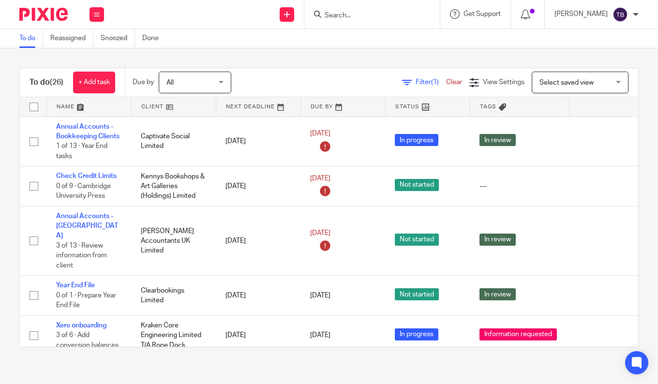 The image size is (658, 384). What do you see at coordinates (44, 14) in the screenshot?
I see `img: Pixie` at bounding box center [44, 14].